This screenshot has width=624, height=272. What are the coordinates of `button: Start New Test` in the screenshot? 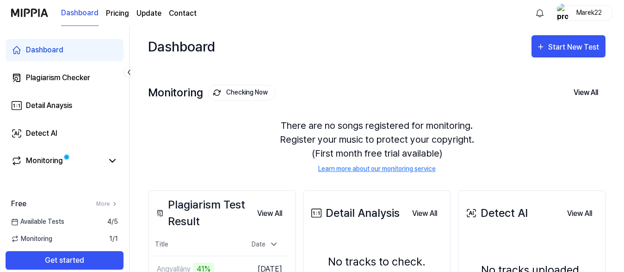 It's located at (568, 46).